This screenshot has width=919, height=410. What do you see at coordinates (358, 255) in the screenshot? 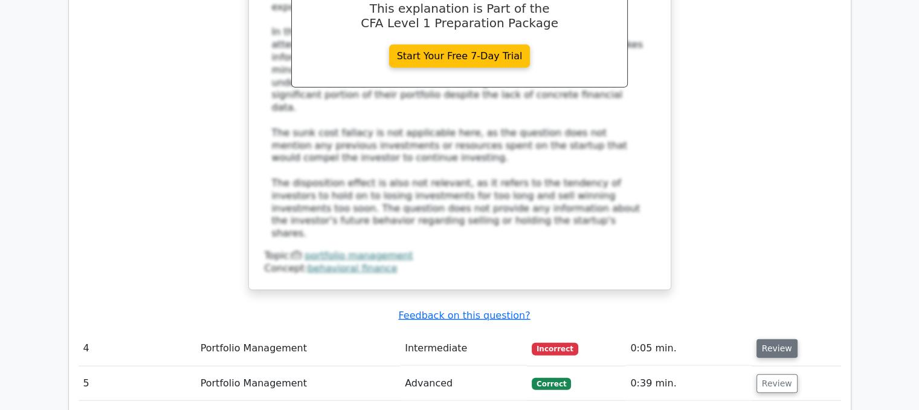
I see `a: portfolio management` at bounding box center [358, 255].